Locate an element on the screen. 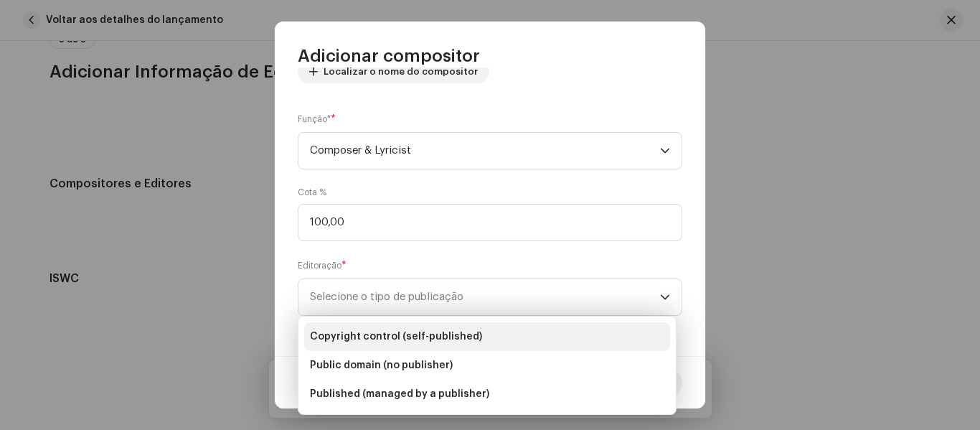 The height and width of the screenshot is (430, 980). label: Cota % is located at coordinates (312, 192).